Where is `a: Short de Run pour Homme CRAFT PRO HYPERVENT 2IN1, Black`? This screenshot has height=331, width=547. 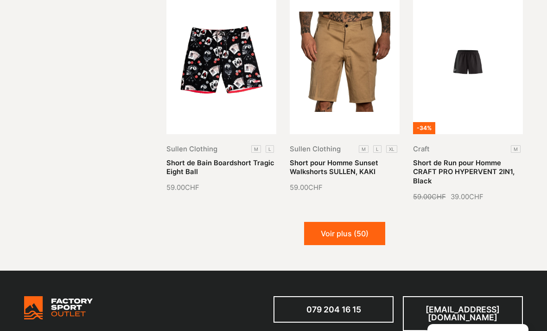 a: Short de Run pour Homme CRAFT PRO HYPERVENT 2IN1, Black is located at coordinates (464, 172).